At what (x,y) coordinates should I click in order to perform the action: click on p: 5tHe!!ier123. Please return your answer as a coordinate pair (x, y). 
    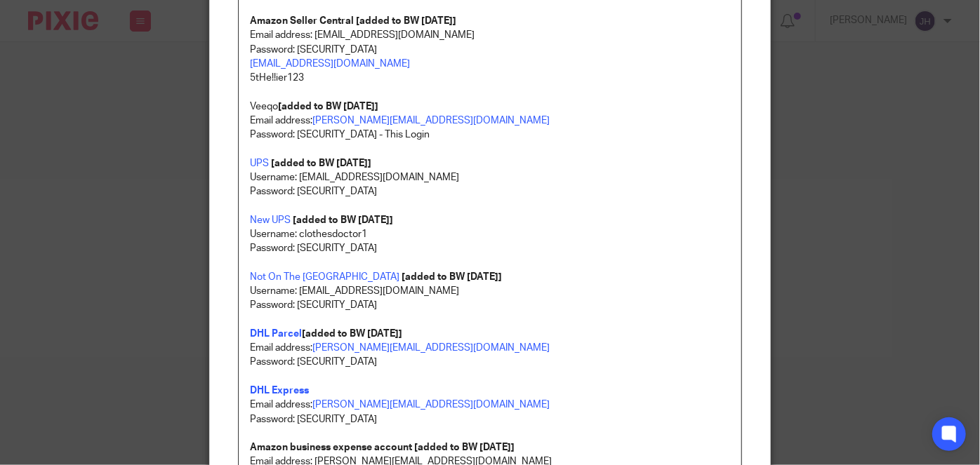
    Looking at the image, I should click on (490, 78).